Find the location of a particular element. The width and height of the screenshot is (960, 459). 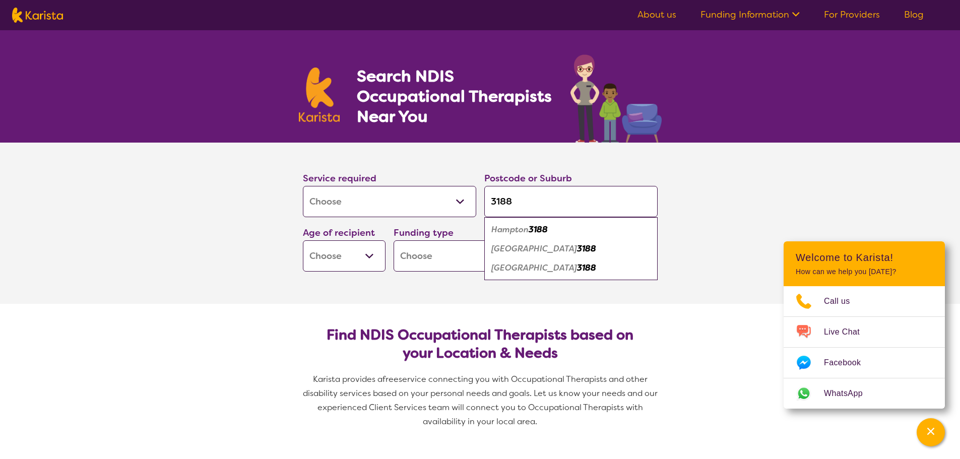

span: Karista provides a is located at coordinates (348, 379).